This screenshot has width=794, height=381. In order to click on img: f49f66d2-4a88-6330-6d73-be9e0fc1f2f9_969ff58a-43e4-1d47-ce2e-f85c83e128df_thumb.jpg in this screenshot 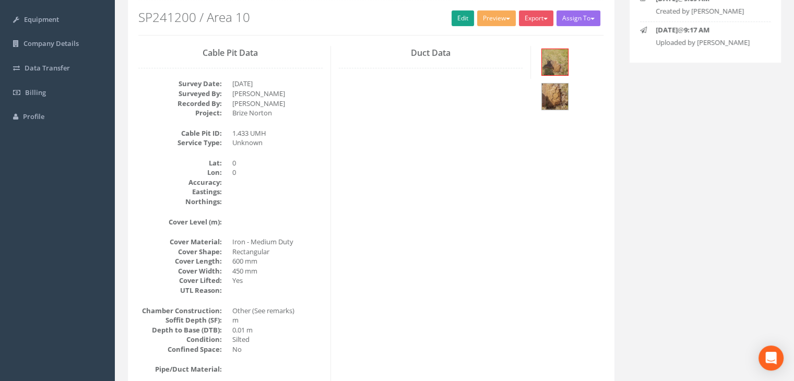, I will do `click(555, 97)`.